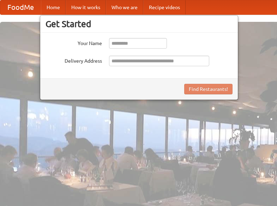 The image size is (277, 206). Describe the element at coordinates (208, 89) in the screenshot. I see `button: Find Restaurants!` at that location.